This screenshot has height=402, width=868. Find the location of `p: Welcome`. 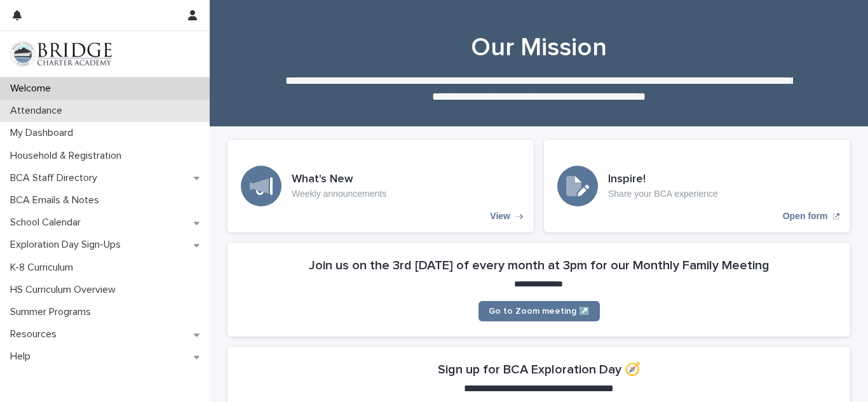

p: Welcome is located at coordinates (33, 89).